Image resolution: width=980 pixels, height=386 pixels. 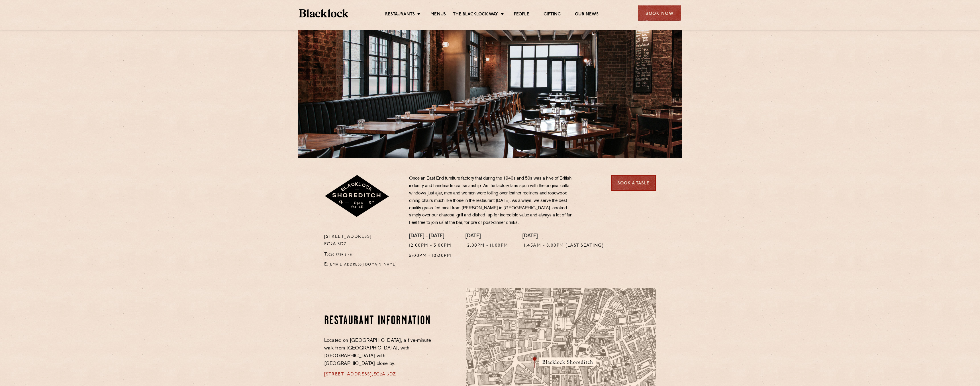 I want to click on a: 020 7739 2148, so click(x=340, y=255).